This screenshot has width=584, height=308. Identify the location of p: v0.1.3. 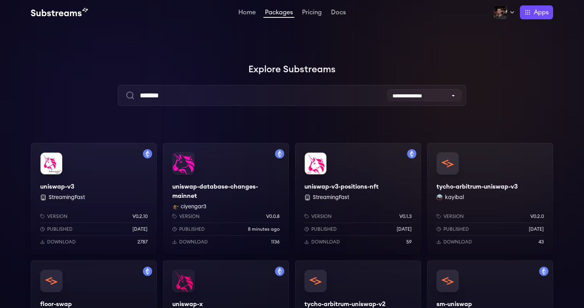
(406, 216).